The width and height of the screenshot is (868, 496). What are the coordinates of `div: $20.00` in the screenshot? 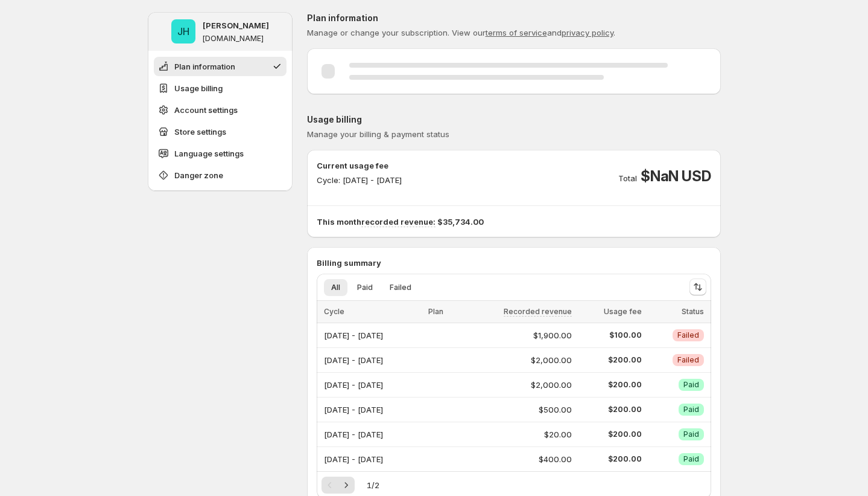 It's located at (518, 434).